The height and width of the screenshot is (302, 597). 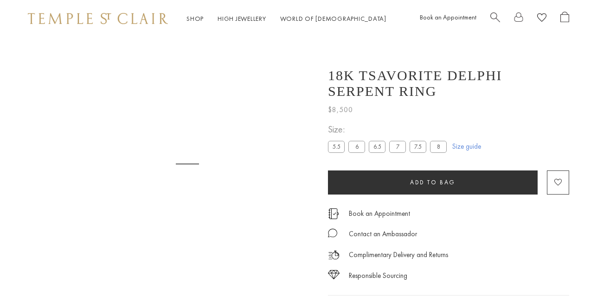 What do you see at coordinates (466, 147) in the screenshot?
I see `a: Size guide` at bounding box center [466, 147].